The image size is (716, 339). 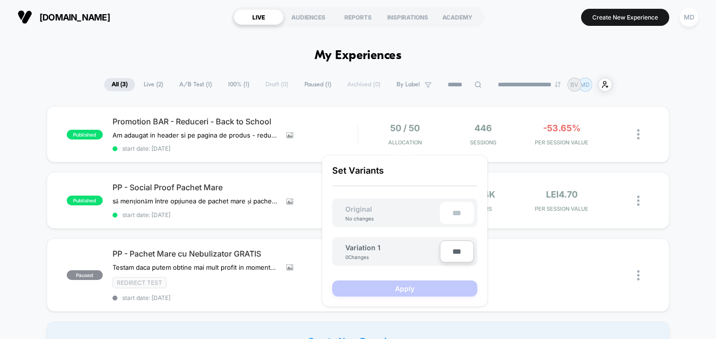 I want to click on span: A/B Test ( 1 ), so click(x=195, y=84).